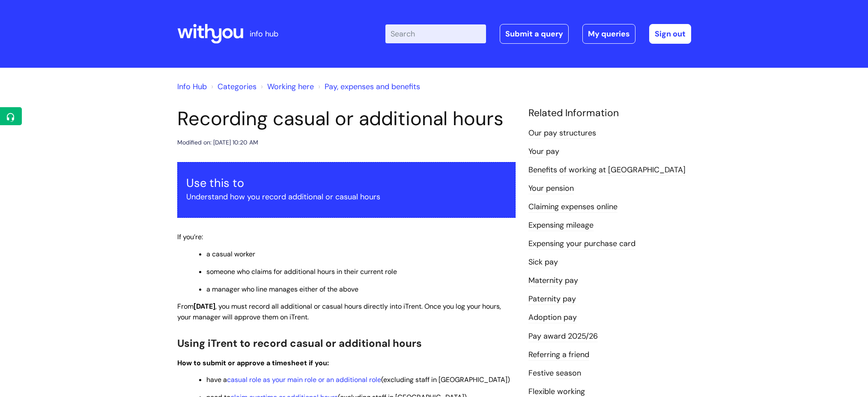 The width and height of the screenshot is (868, 397). I want to click on span: Using iTrent to record casual or additional hours, so click(299, 343).